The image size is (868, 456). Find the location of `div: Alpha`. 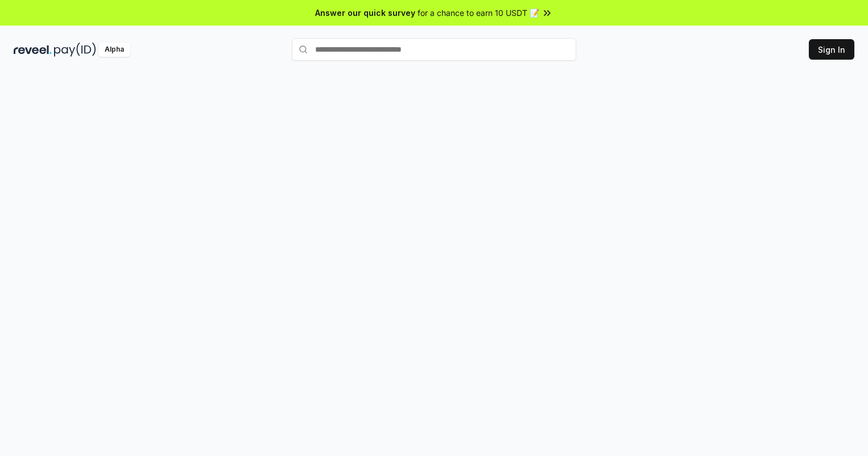

div: Alpha is located at coordinates (115, 49).